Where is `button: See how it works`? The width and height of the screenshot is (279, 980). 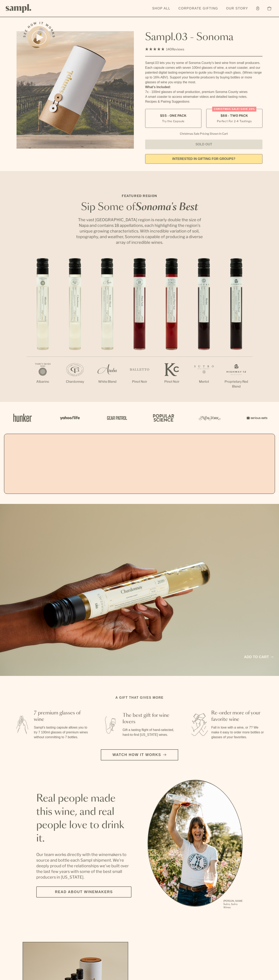 button: See how it works is located at coordinates (39, 37).